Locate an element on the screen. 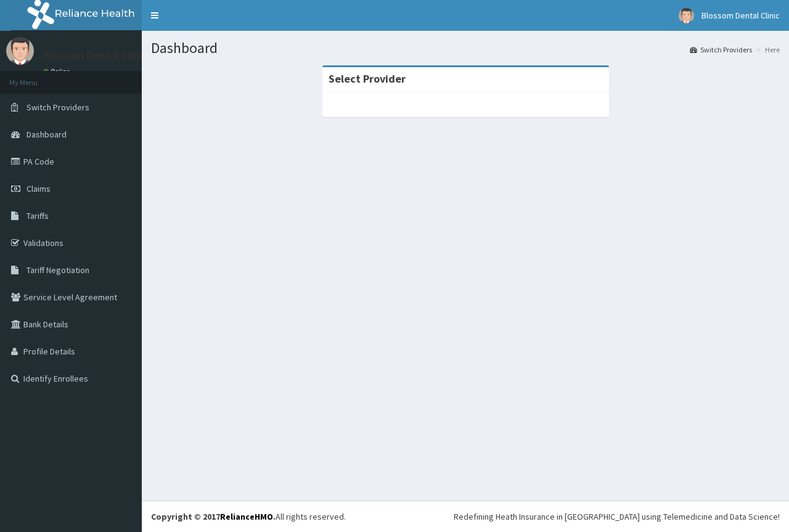 Image resolution: width=789 pixels, height=532 pixels. strong: Select Provider is located at coordinates (367, 78).